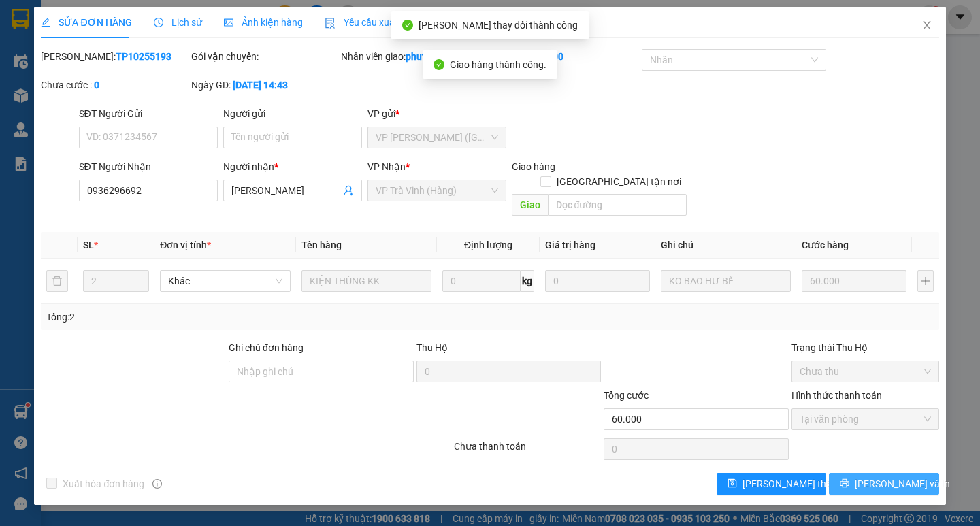  What do you see at coordinates (20, 46) in the screenshot?
I see `span: khanh` at bounding box center [20, 46].